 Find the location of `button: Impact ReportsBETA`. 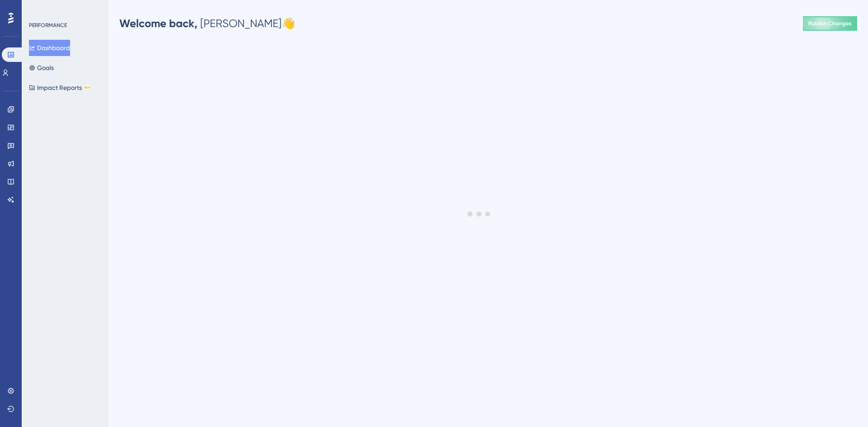

button: Impact ReportsBETA is located at coordinates (60, 88).